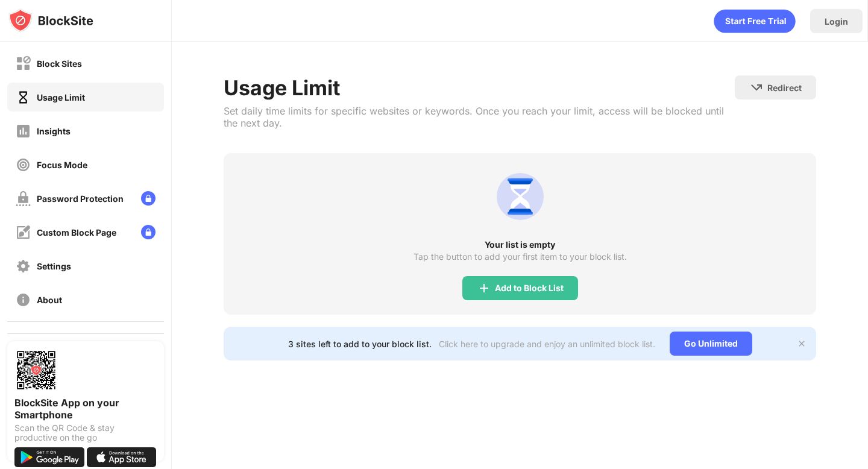  Describe the element at coordinates (529, 288) in the screenshot. I see `div: Add to Block List` at that location.